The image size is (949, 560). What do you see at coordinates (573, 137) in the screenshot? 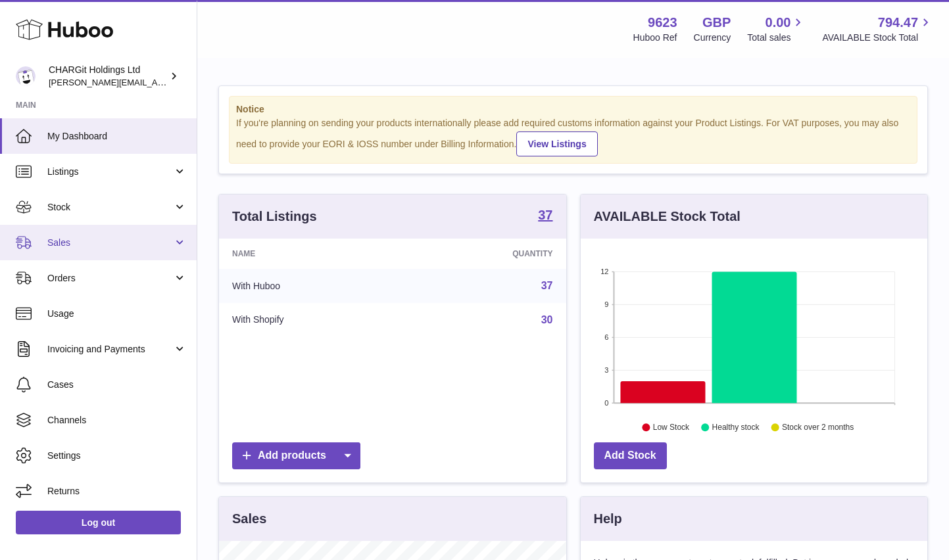
I see `div: If you're planning on sending your products internationally please add required customs informati...` at bounding box center [573, 137].